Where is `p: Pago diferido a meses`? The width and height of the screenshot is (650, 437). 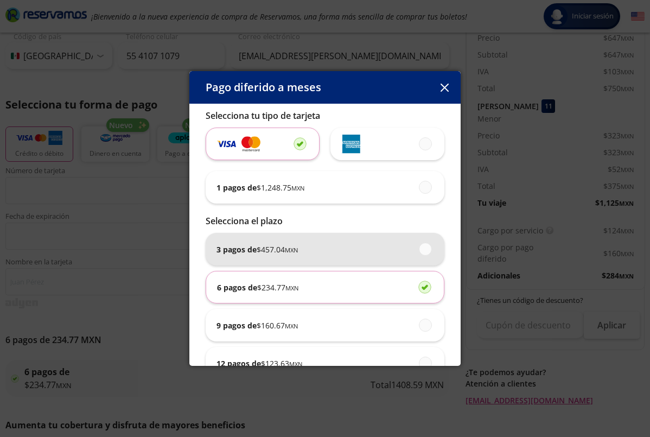
p: Pago diferido a meses is located at coordinates (263, 87).